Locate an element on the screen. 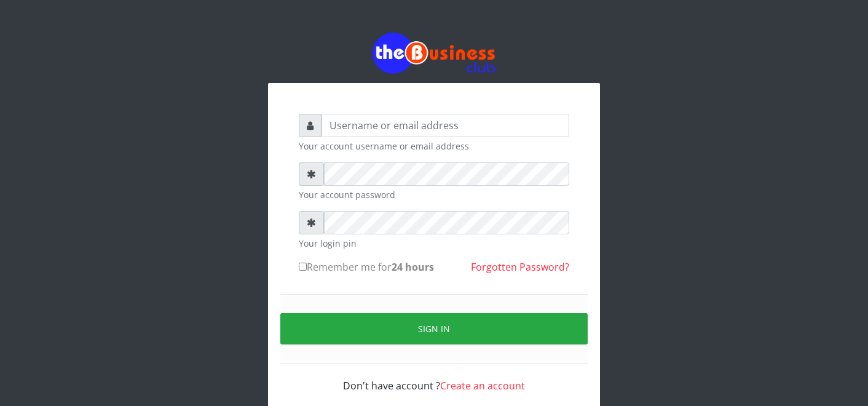 The height and width of the screenshot is (406, 868). small: Your login pin is located at coordinates (434, 243).